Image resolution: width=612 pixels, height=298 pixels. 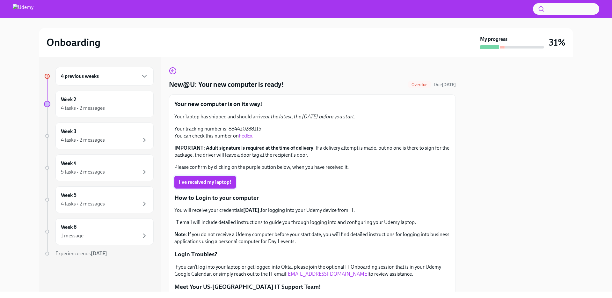 What do you see at coordinates (69, 163) in the screenshot?
I see `h6: Week 4` at bounding box center [69, 163].